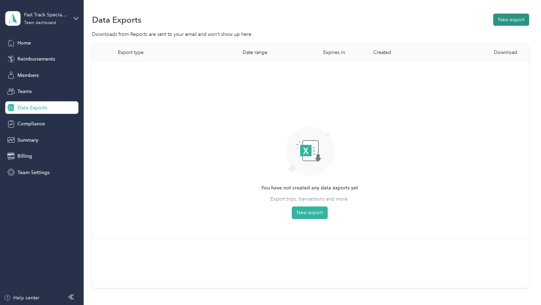  Describe the element at coordinates (46, 15) in the screenshot. I see `div: Fast Track Specialties` at that location.